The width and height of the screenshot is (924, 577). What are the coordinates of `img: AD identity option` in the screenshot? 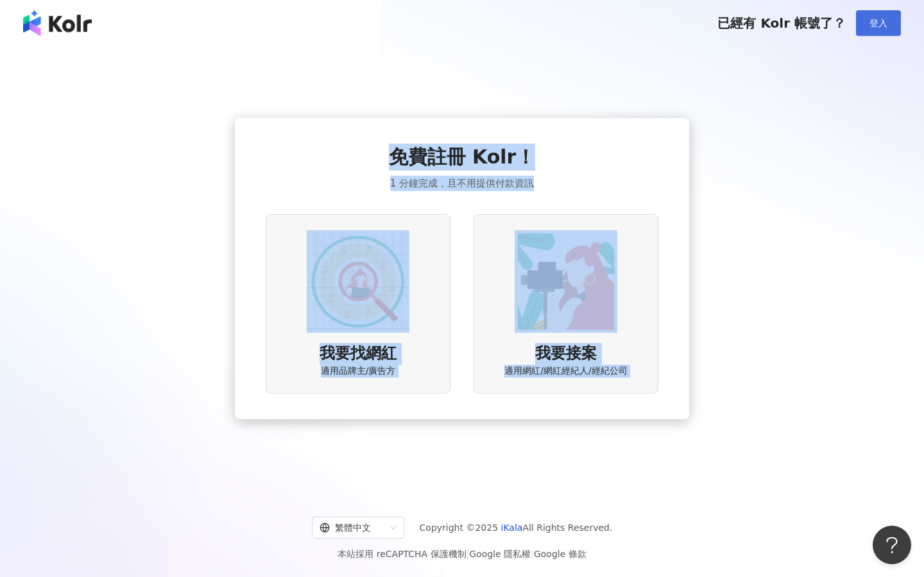 It's located at (358, 281).